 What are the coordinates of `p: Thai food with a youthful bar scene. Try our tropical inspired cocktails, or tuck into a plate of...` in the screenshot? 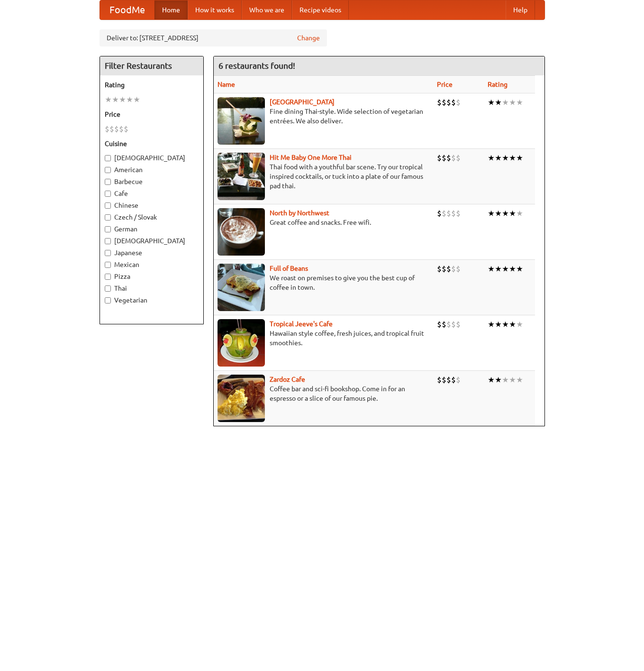 It's located at (324, 176).